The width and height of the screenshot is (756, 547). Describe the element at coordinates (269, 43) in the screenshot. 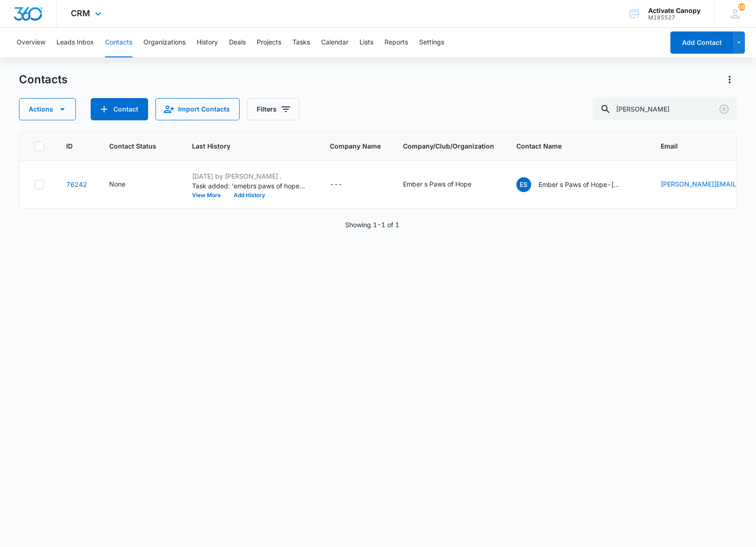

I see `button: Projects` at that location.